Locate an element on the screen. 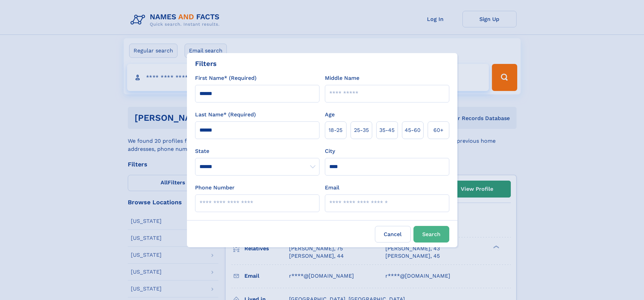  button: Search is located at coordinates (431, 234).